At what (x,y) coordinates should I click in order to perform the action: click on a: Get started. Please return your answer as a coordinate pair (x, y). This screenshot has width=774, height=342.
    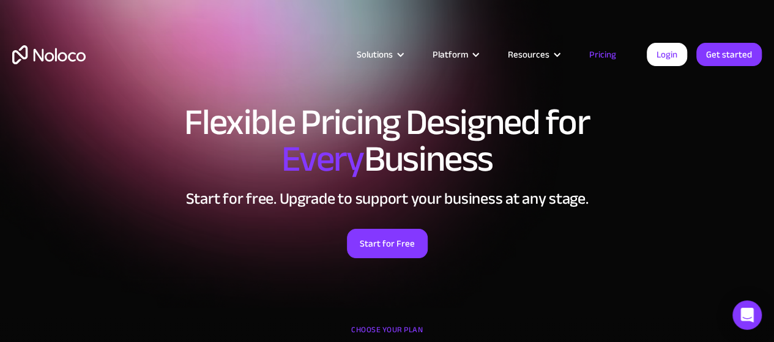
    Looking at the image, I should click on (729, 54).